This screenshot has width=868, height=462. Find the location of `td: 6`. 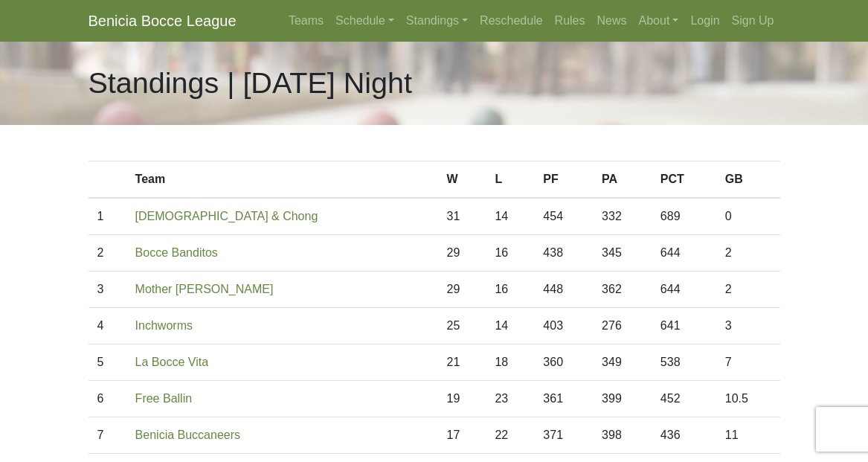

td: 6 is located at coordinates (108, 399).